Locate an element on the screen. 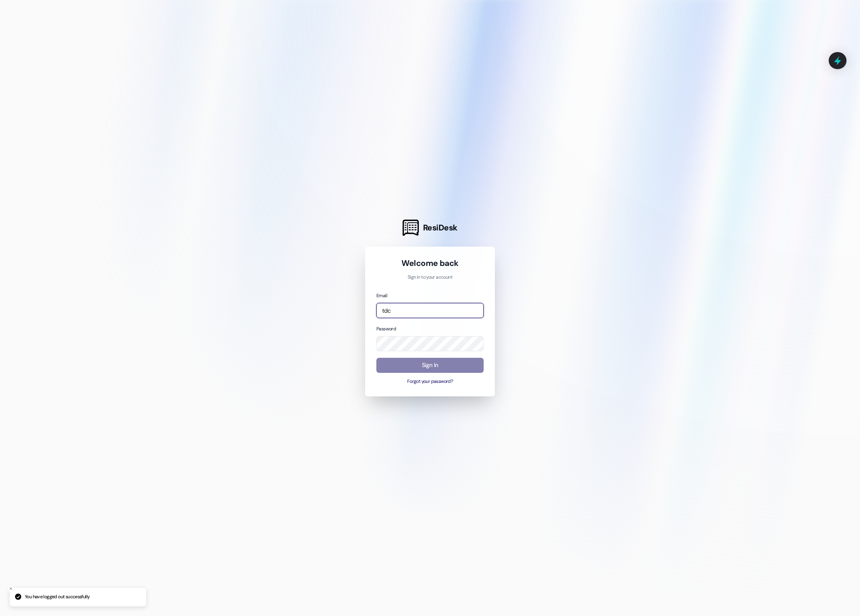 Image resolution: width=860 pixels, height=616 pixels. img: ResiDesk Logo is located at coordinates (411, 227).